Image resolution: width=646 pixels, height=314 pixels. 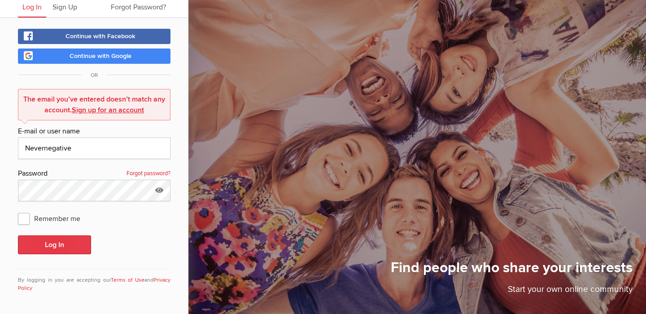 What do you see at coordinates (94, 280) in the screenshot?
I see `div: By logging in you are accepting our and` at bounding box center [94, 280].